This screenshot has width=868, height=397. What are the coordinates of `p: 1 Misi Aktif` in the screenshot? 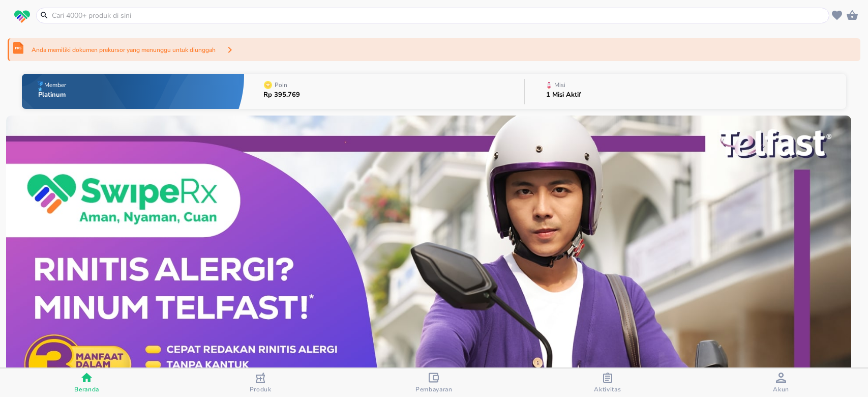 It's located at (563, 95).